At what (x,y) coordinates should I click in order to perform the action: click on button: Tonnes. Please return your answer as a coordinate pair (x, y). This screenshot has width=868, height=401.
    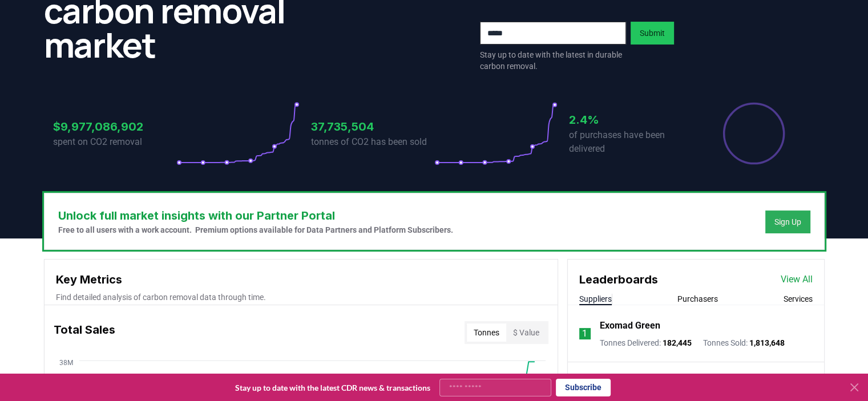
    Looking at the image, I should click on (486, 332).